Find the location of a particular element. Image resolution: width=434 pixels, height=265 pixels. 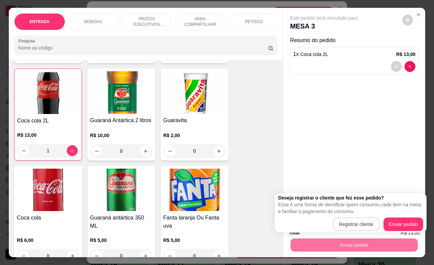

p: 1 x is located at coordinates (310, 54).